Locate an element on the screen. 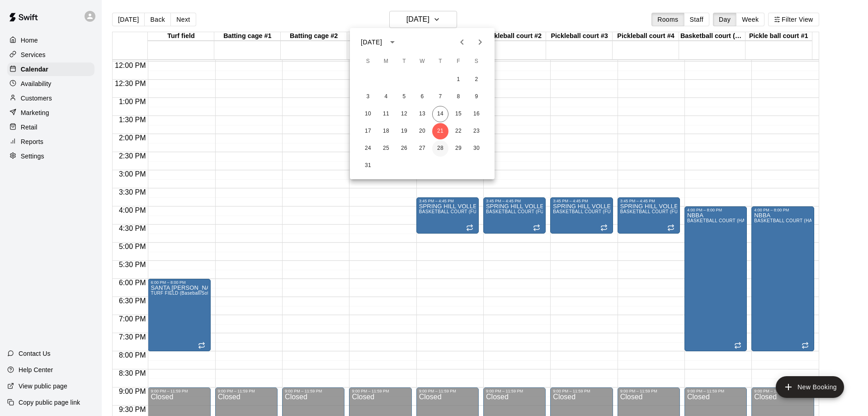 Image resolution: width=868 pixels, height=416 pixels. button: calendar view is open, switch to year view is located at coordinates (393, 42).